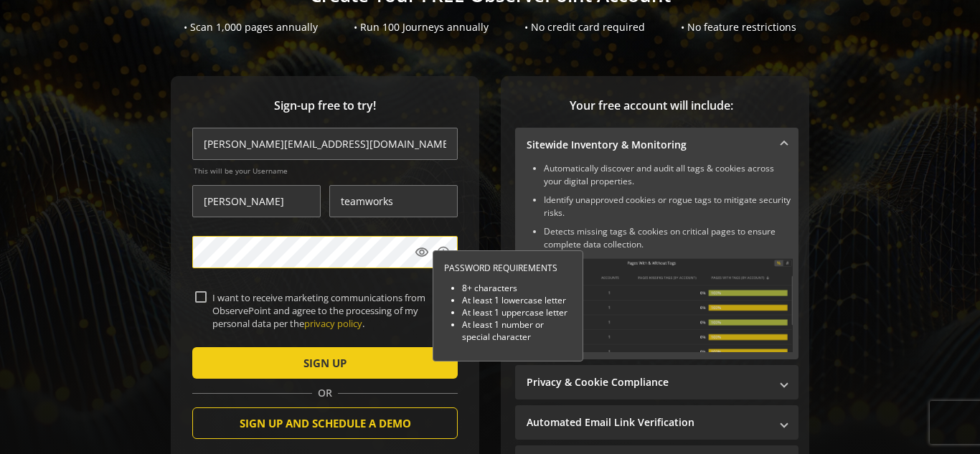 The image size is (980, 454). Describe the element at coordinates (656, 423) in the screenshot. I see `mat-expansion-panel-header: Automated Email Link Verification` at that location.